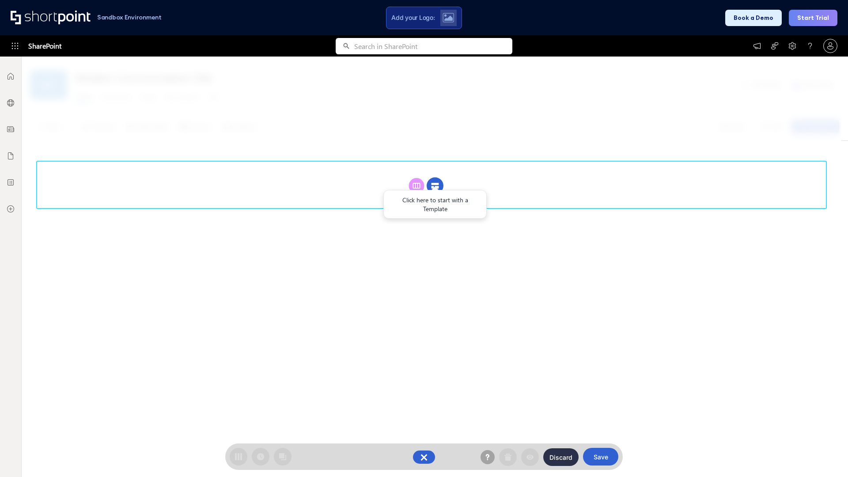  I want to click on button: Start Trial, so click(813, 18).